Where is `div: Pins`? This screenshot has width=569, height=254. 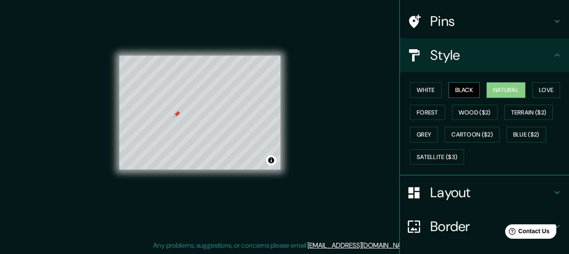 div: Pins is located at coordinates (485, 21).